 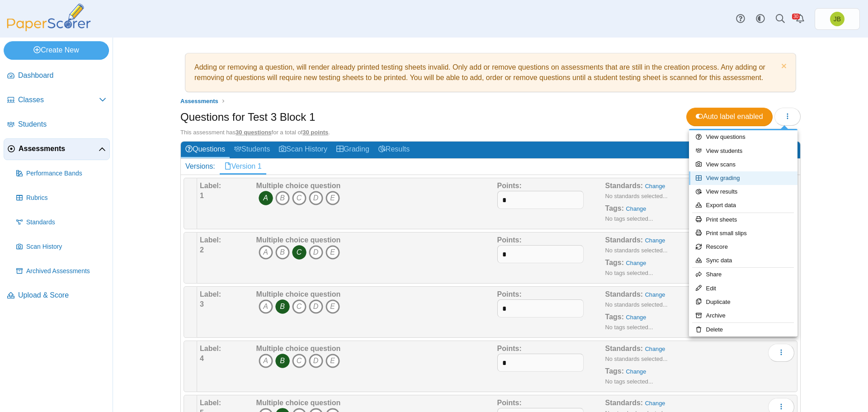 I want to click on a: View scans, so click(x=744, y=164).